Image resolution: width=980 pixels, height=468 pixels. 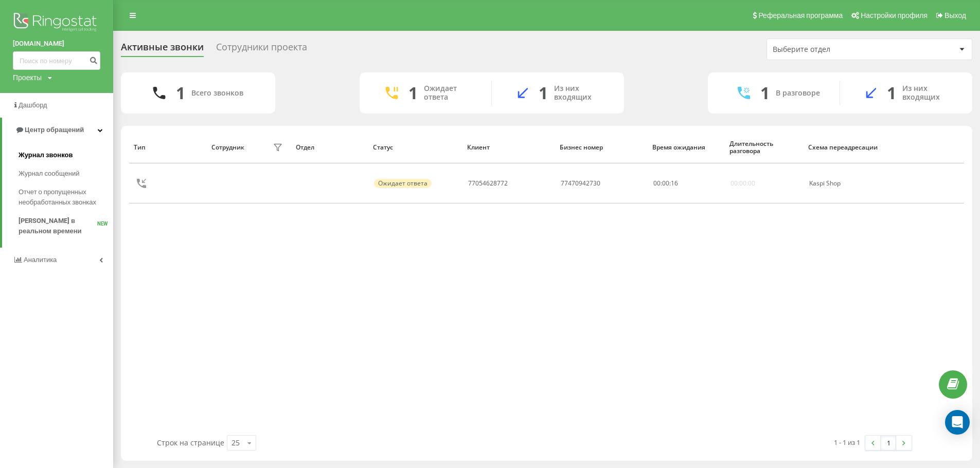 What do you see at coordinates (57, 23) in the screenshot?
I see `img: Ringostat logo` at bounding box center [57, 23].